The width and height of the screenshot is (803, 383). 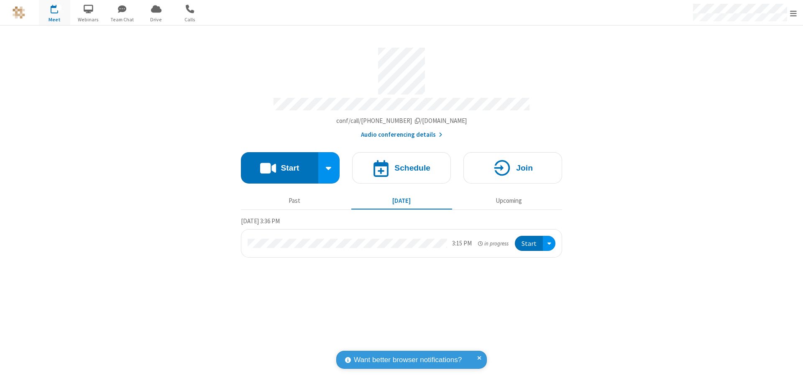 I want to click on h4: Join, so click(x=525, y=168).